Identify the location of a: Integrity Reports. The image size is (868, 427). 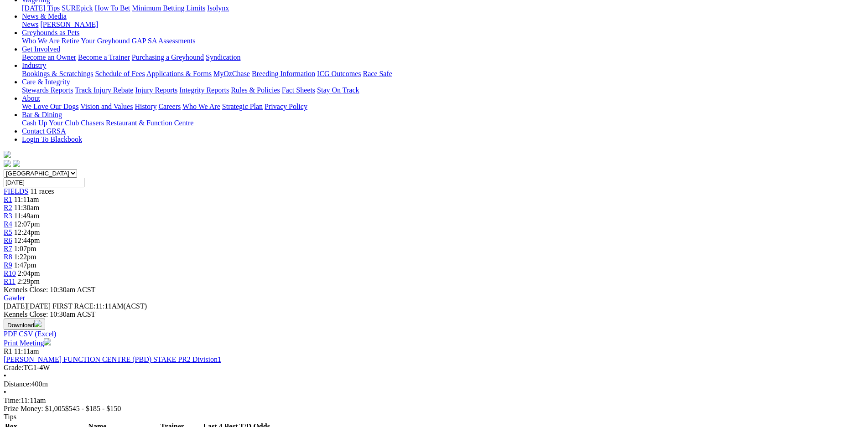
(204, 90).